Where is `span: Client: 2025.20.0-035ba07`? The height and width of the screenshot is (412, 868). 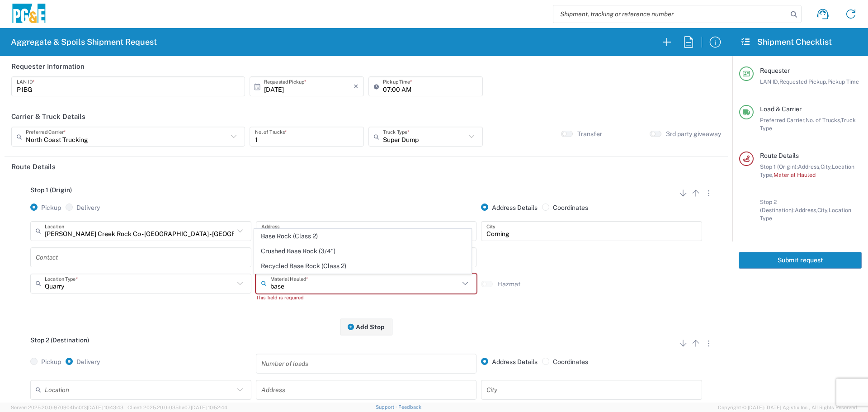
span: Client: 2025.20.0-035ba07 is located at coordinates (177, 407).